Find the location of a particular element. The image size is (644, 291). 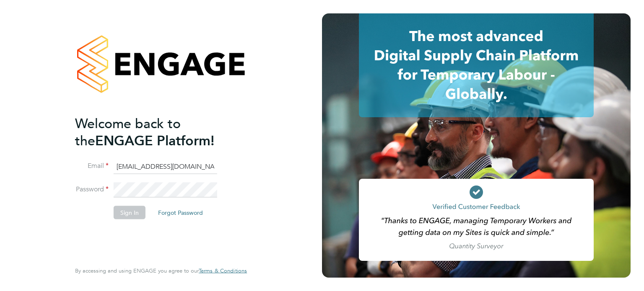

label: Password is located at coordinates (92, 189).